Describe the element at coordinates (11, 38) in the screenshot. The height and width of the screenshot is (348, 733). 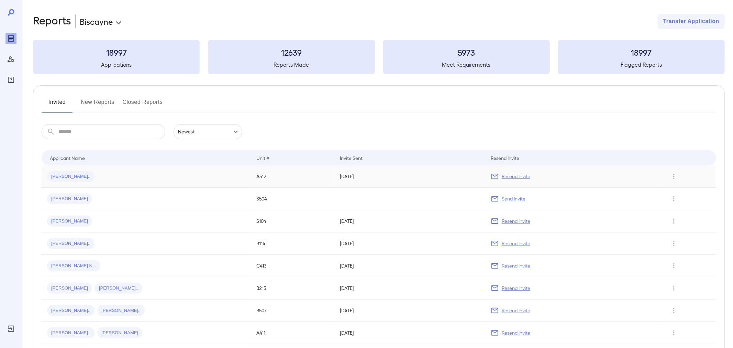
I see `div: Reports` at that location.